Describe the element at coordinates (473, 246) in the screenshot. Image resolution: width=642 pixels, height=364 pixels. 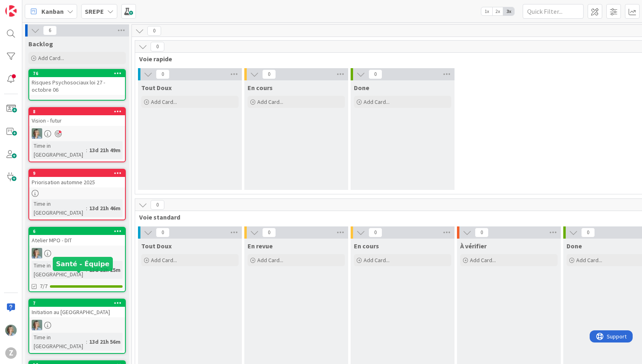
I see `span: À vérifier` at that location.